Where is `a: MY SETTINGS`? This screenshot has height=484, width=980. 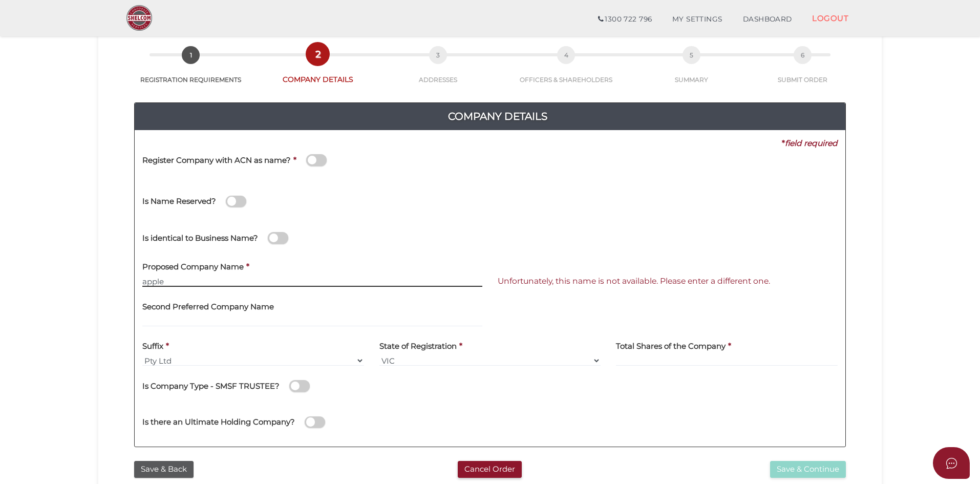
a: MY SETTINGS is located at coordinates (698, 20).